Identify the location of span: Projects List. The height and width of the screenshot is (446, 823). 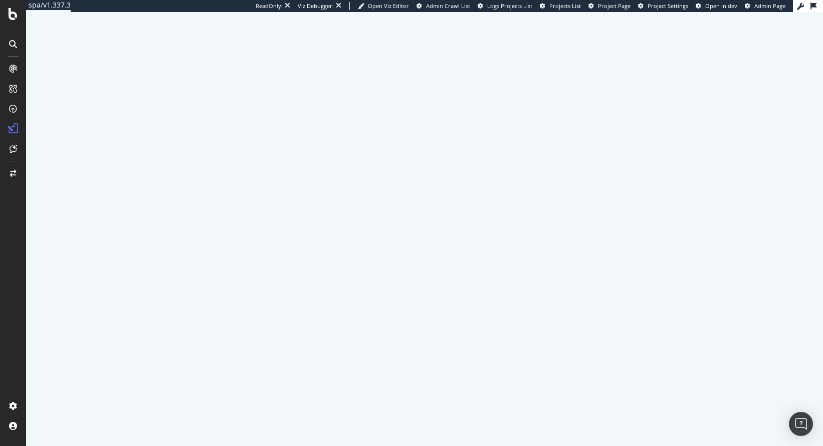
(565, 6).